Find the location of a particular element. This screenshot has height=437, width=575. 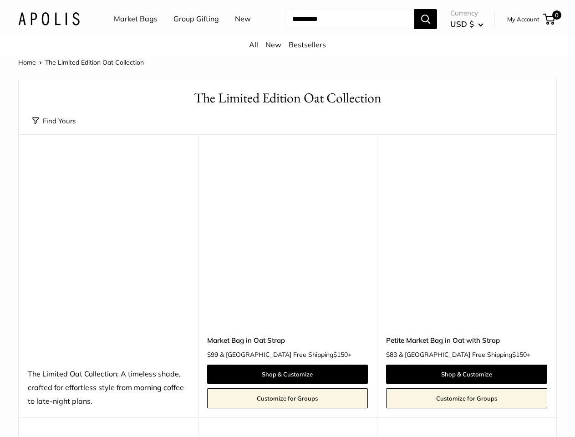

nav: Breadcrumb is located at coordinates (81, 62).